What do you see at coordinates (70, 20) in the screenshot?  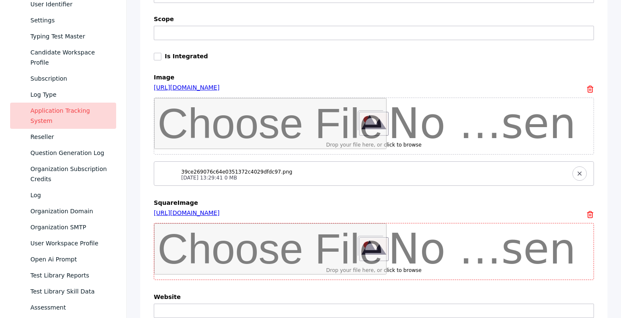 I see `div: Settings` at bounding box center [70, 20].